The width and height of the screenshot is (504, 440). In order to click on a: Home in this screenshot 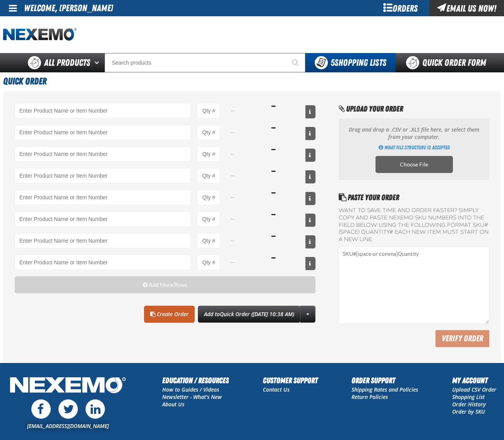, I will do `click(40, 34)`.